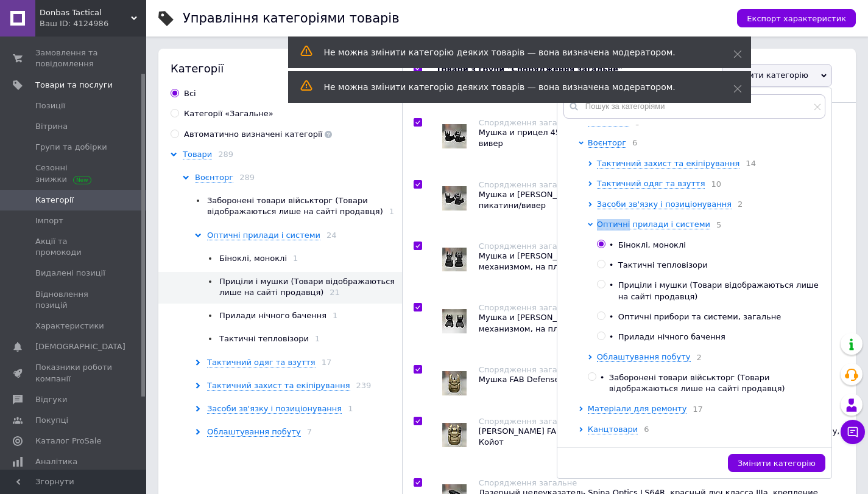  I want to click on div: Автоматично визначені категорії, so click(257, 135).